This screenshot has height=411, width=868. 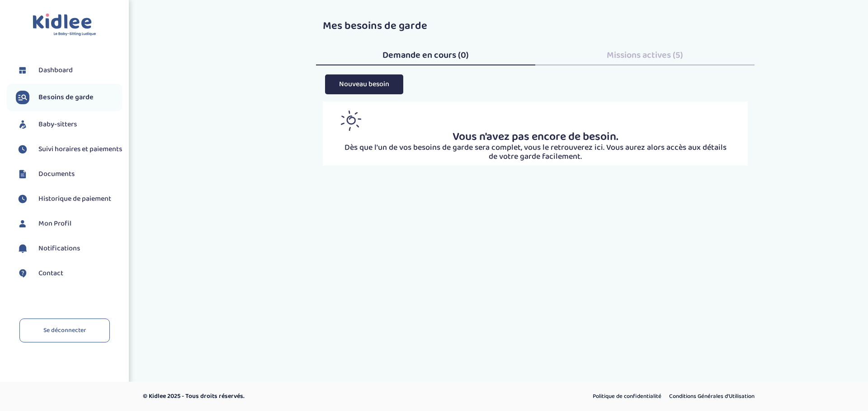 I want to click on p: Dès que l'un de vos besoins de garde sera complet, vous le retrouverez ici. Vous aurez alors accè..., so click(x=535, y=152).